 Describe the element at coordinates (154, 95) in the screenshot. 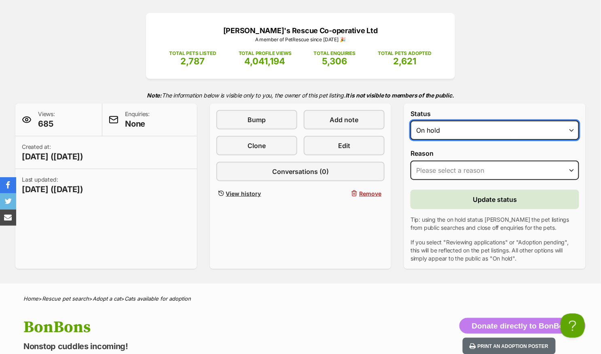

I see `strong: Note:` at that location.